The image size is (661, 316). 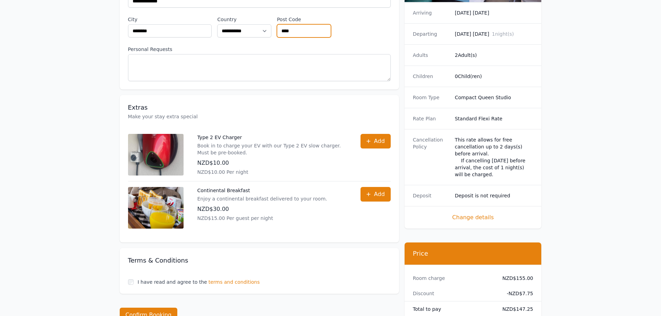 I want to click on dt: Arriving, so click(x=431, y=13).